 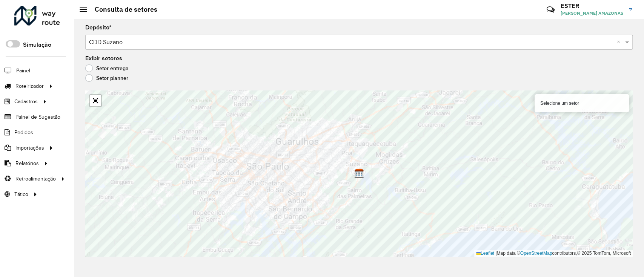 I want to click on div: Map data © contributors,© 2025 TomTom, Microsoft, so click(x=554, y=253).